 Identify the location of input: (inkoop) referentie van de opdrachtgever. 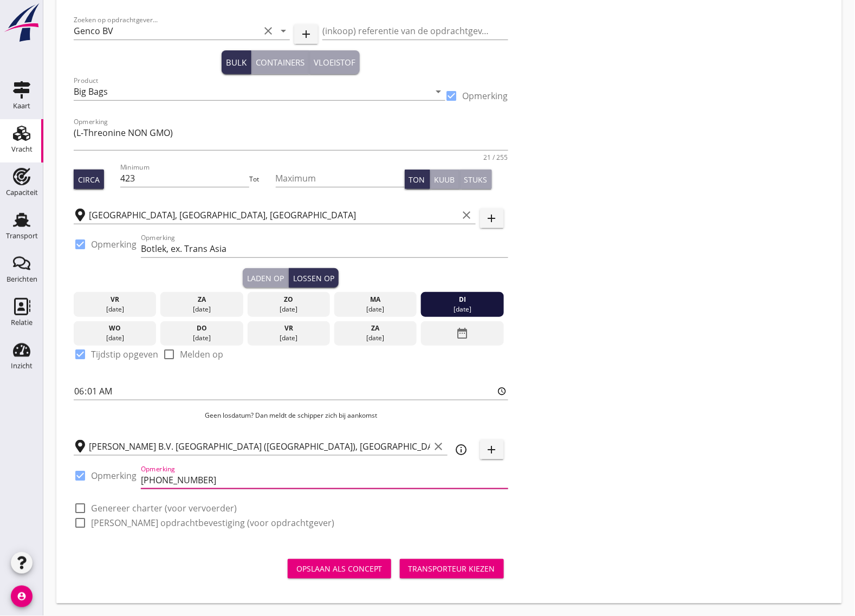
(415, 31).